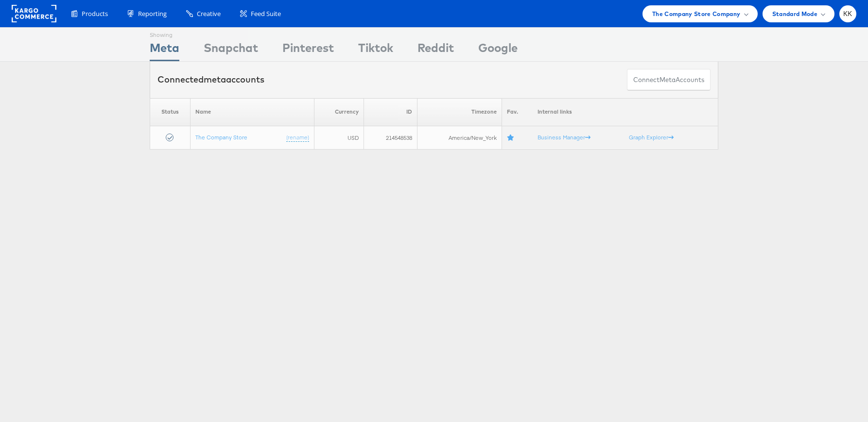 The image size is (868, 422). I want to click on div: Meta, so click(164, 50).